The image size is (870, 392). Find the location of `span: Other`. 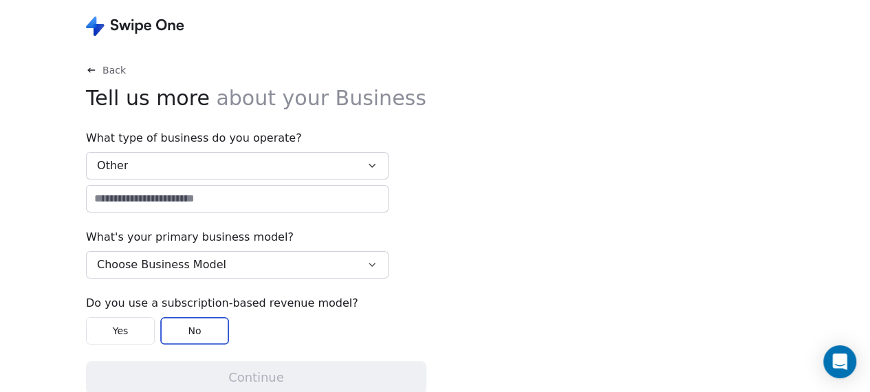

span: Other is located at coordinates (112, 166).